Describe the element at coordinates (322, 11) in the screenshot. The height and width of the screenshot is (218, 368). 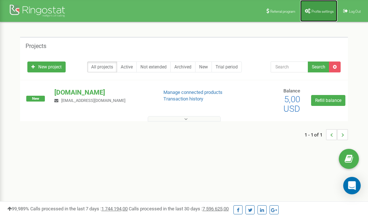
I see `span: Profile settings` at that location.